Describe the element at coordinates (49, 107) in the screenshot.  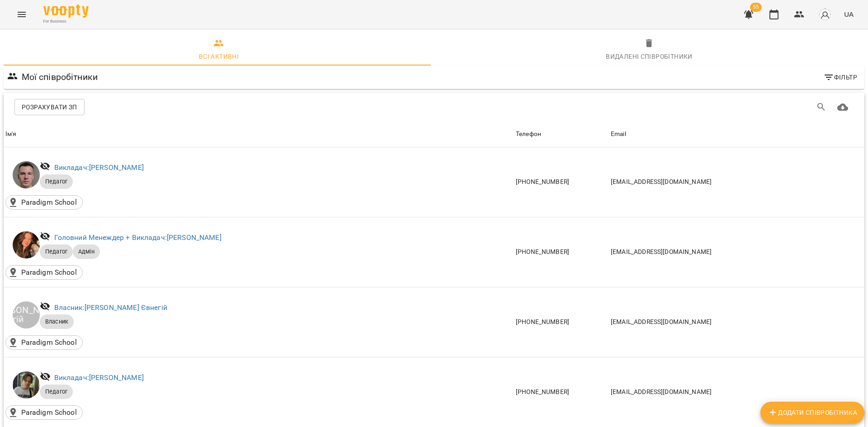
I see `button: Розрахувати ЗП` at that location.